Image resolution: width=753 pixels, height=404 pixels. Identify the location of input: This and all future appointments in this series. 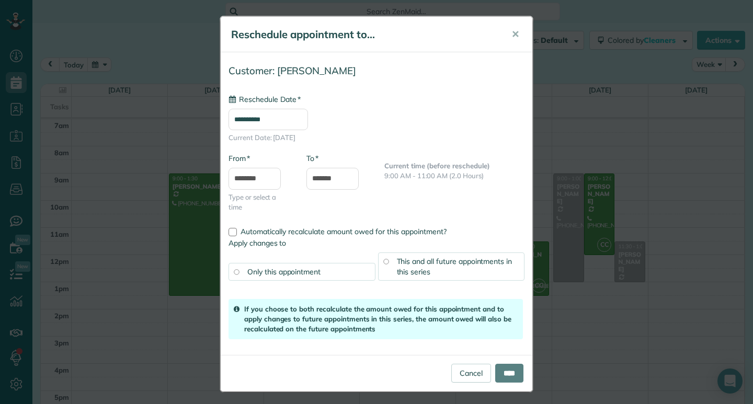
(386, 262).